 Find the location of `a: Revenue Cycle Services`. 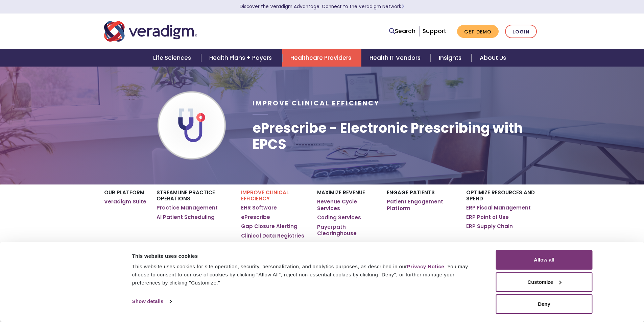

a: Revenue Cycle Services is located at coordinates (347, 205).